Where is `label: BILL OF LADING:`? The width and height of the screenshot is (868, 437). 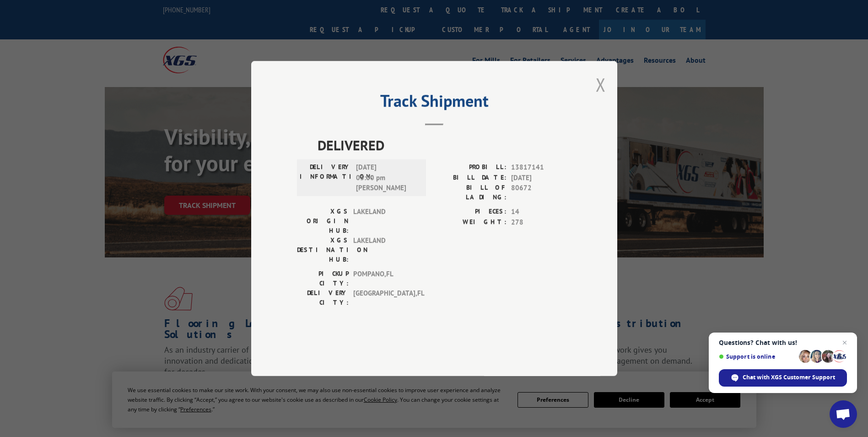 label: BILL OF LADING: is located at coordinates (470, 192).